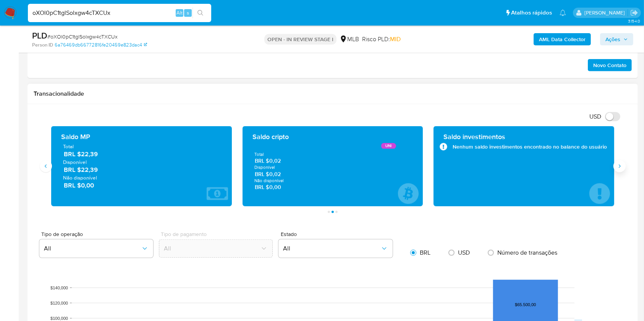 The width and height of the screenshot is (644, 321). I want to click on b: AML Data Collector, so click(562, 39).